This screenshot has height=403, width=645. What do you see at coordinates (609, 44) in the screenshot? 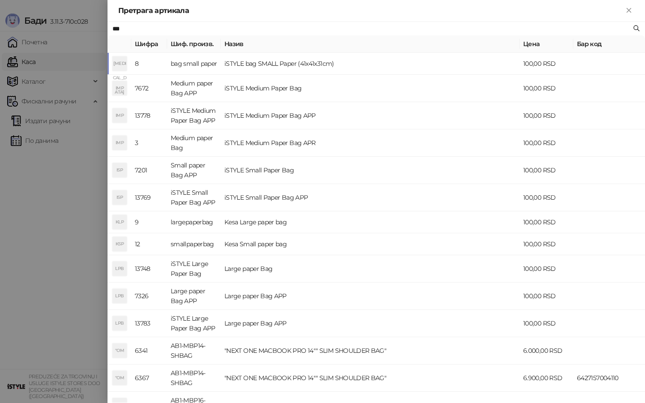
I see `th: Бар код` at bounding box center [609, 44].